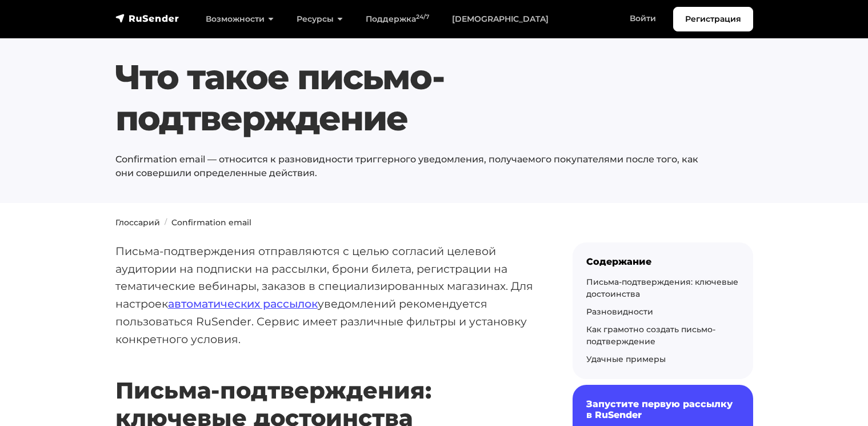  What do you see at coordinates (663, 261) in the screenshot?
I see `div: Содержание` at bounding box center [663, 261].